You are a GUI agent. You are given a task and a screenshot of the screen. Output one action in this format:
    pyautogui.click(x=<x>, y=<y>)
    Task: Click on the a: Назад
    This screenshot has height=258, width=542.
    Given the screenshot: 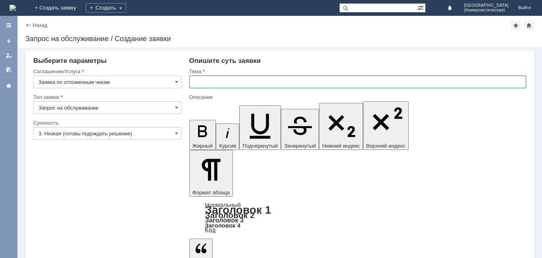 What is the action you would take?
    pyautogui.click(x=40, y=25)
    